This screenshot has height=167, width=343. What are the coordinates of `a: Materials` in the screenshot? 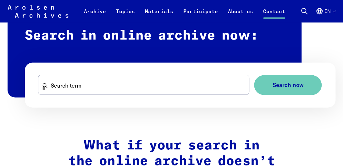 It's located at (159, 15).